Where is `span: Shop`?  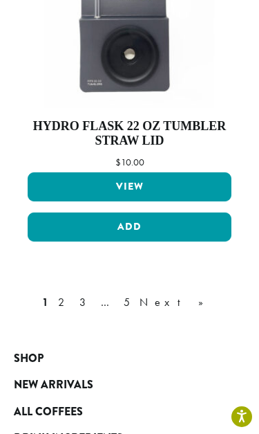
span: Shop is located at coordinates (28, 358).